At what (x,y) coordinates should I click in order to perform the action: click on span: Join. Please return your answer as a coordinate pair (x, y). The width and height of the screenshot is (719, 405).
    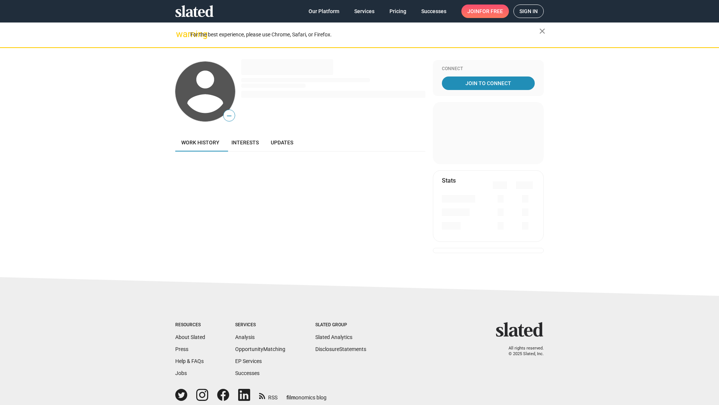
    Looking at the image, I should click on (485, 11).